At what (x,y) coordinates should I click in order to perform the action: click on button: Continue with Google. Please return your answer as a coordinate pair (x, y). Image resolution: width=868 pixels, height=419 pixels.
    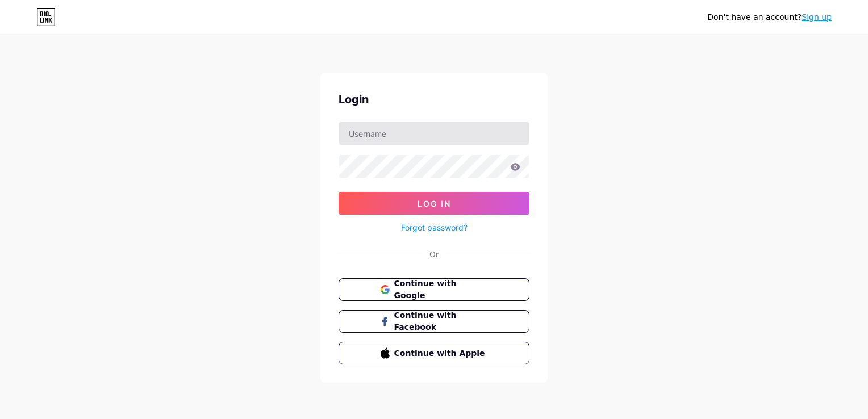
    Looking at the image, I should click on (434, 290).